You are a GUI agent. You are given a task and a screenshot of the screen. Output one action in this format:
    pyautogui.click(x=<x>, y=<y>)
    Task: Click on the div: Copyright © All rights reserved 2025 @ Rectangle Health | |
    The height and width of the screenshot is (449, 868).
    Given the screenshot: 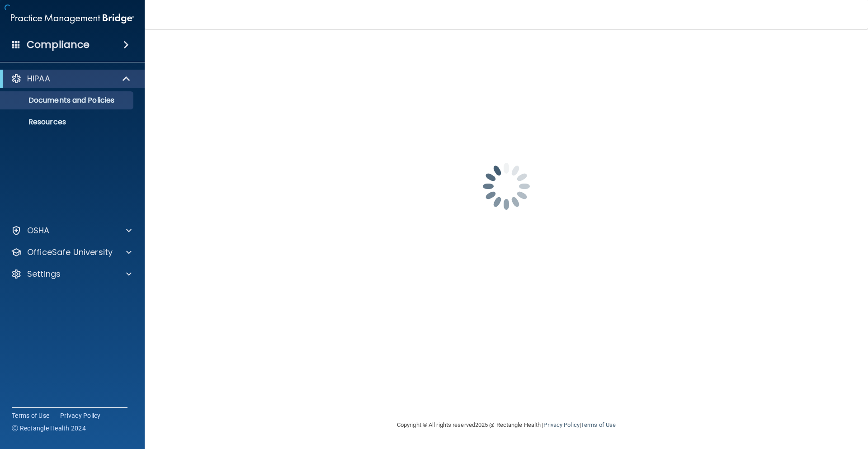 What is the action you would take?
    pyautogui.click(x=506, y=425)
    